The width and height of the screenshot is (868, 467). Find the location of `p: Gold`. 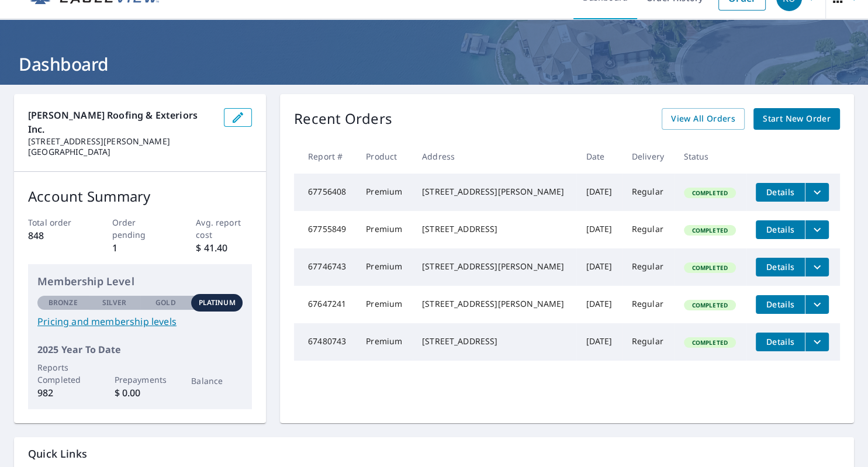

p: Gold is located at coordinates (165, 303).